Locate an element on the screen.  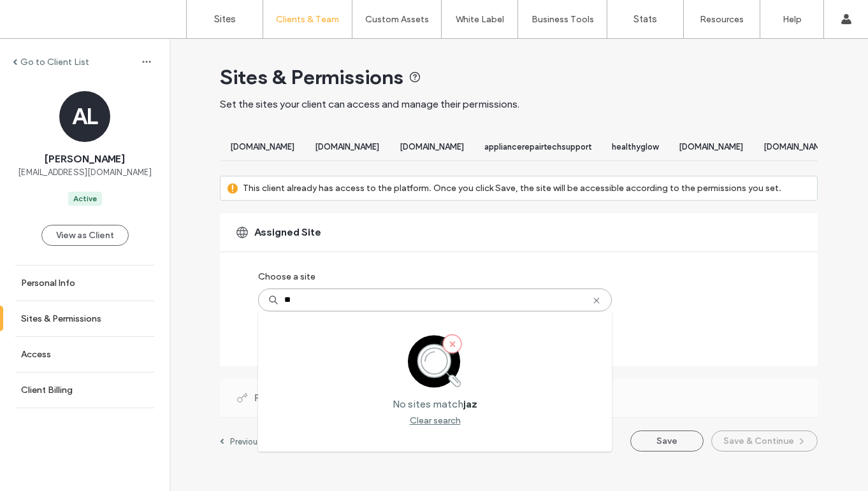
button: View as Client is located at coordinates (85, 235).